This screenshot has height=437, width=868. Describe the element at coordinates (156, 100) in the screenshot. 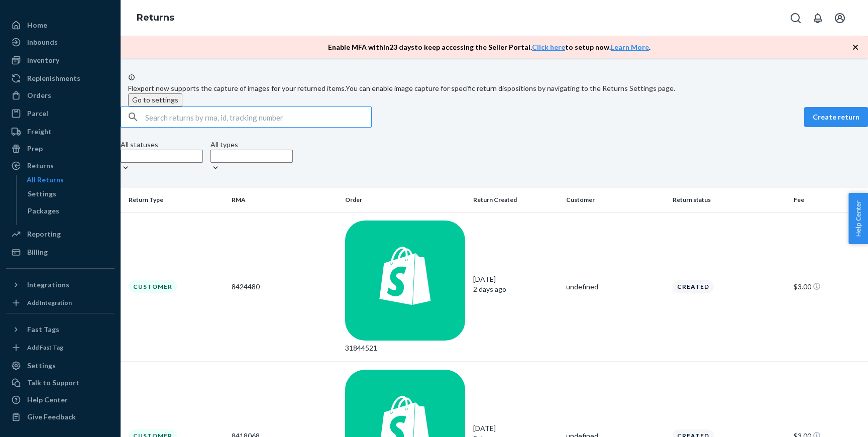

I see `button: Go to settings` at that location.